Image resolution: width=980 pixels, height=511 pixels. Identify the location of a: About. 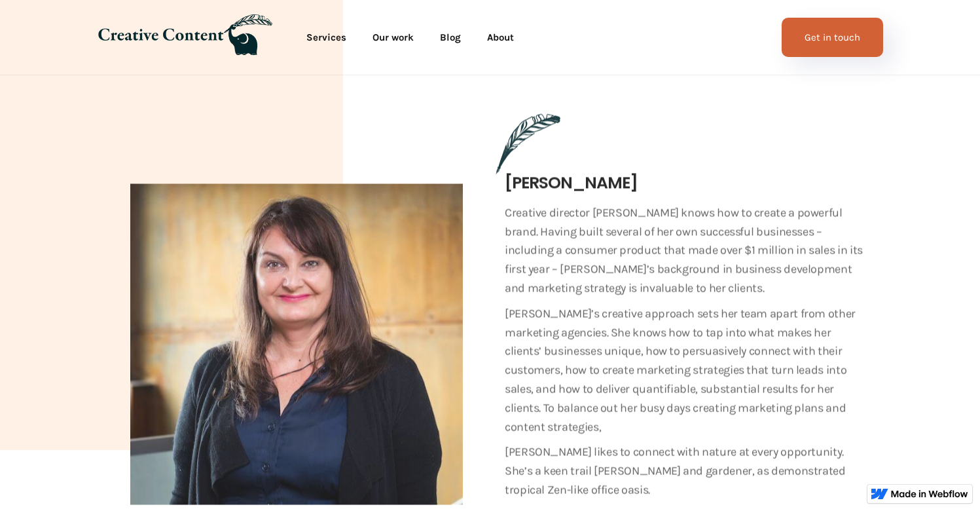
(500, 38).